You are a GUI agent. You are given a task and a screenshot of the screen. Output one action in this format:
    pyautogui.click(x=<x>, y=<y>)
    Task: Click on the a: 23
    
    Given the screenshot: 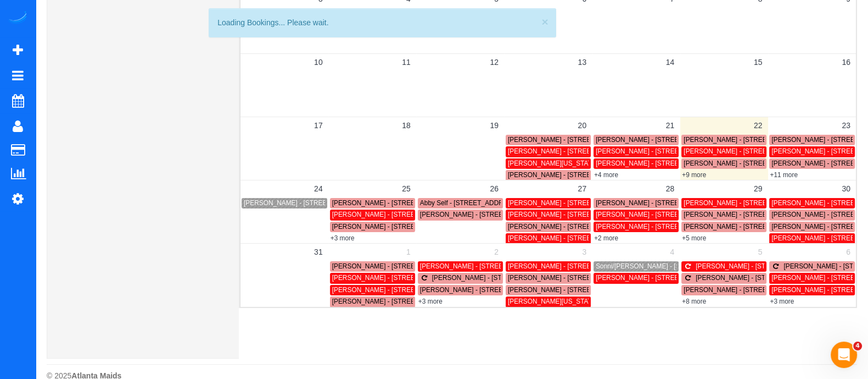 What is the action you would take?
    pyautogui.click(x=846, y=125)
    